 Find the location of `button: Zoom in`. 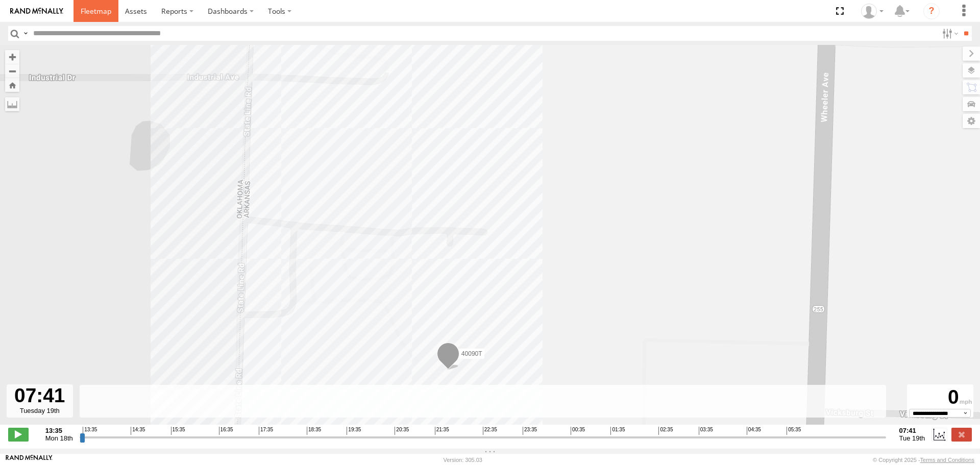

button: Zoom in is located at coordinates (12, 56).